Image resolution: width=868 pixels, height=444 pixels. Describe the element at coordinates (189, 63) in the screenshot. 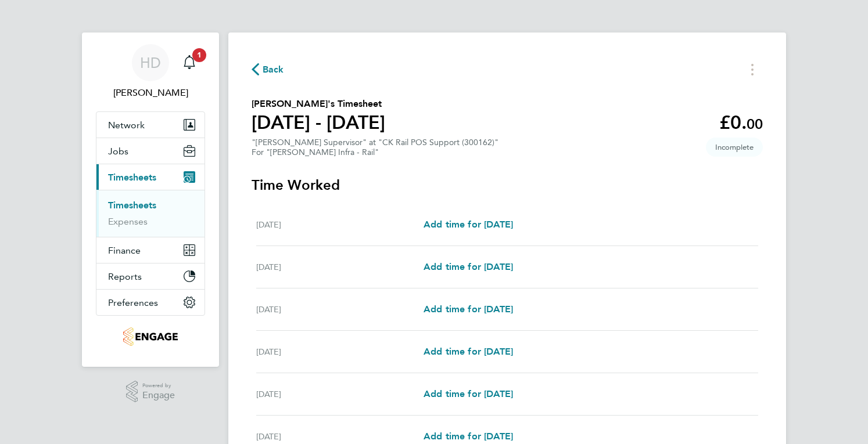

I see `a: 1` at that location.